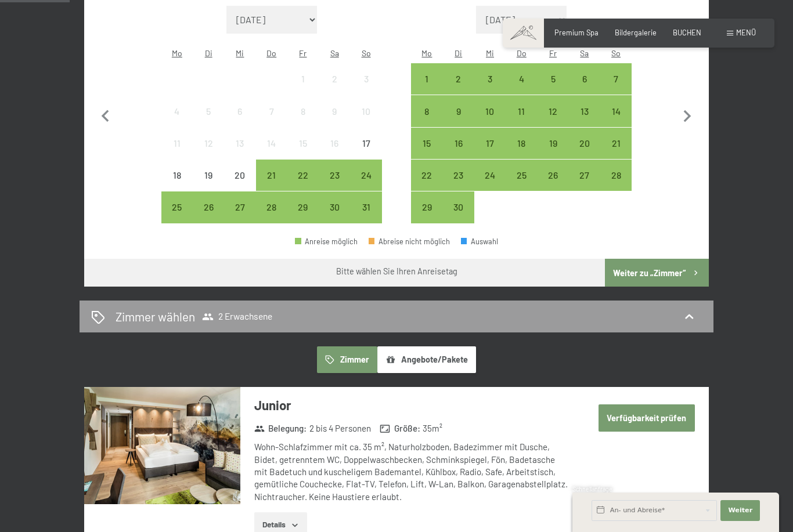 The height and width of the screenshot is (532, 793). What do you see at coordinates (303, 175) in the screenshot?
I see `div: Fri Aug 22 2025` at bounding box center [303, 175].